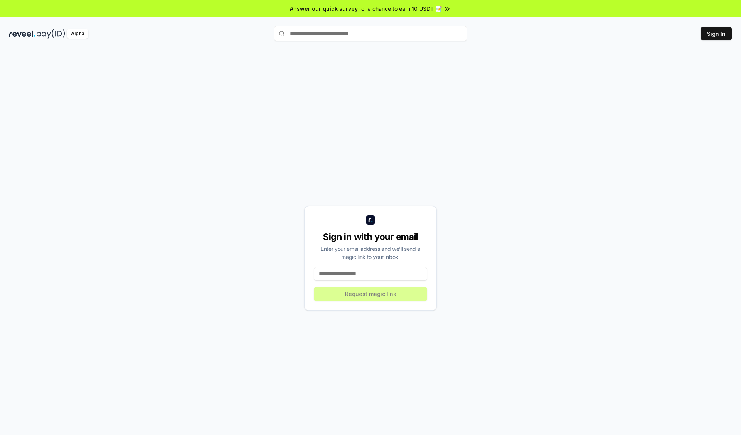 Image resolution: width=741 pixels, height=435 pixels. What do you see at coordinates (370, 220) in the screenshot?
I see `img: logo_small` at bounding box center [370, 220].